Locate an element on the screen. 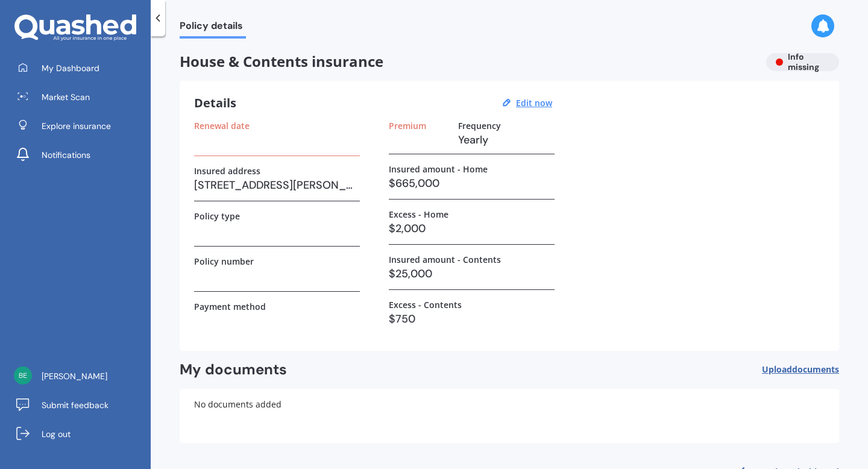 The width and height of the screenshot is (868, 469). a: Notifications is located at coordinates (79, 155).